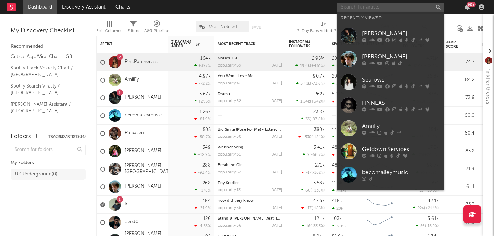 This screenshot has width=494, height=236. I want to click on span: +136 %, so click(317, 191).